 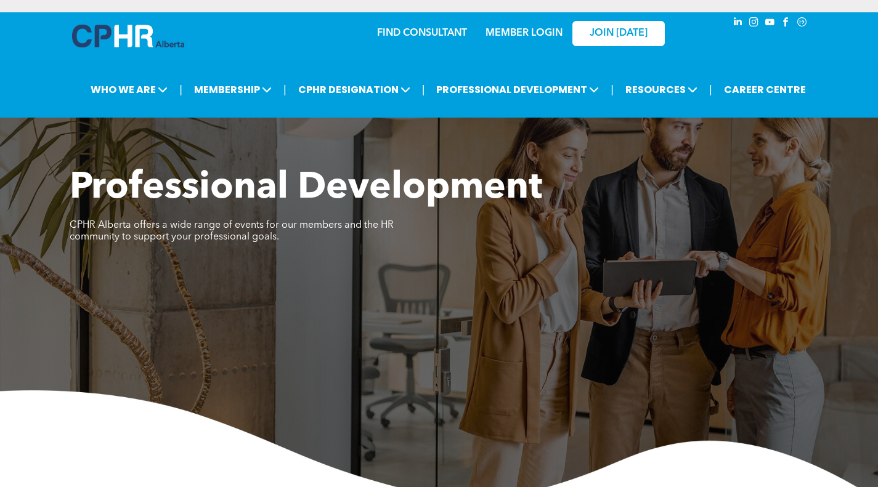 I want to click on span: WHO WE ARE, so click(x=129, y=89).